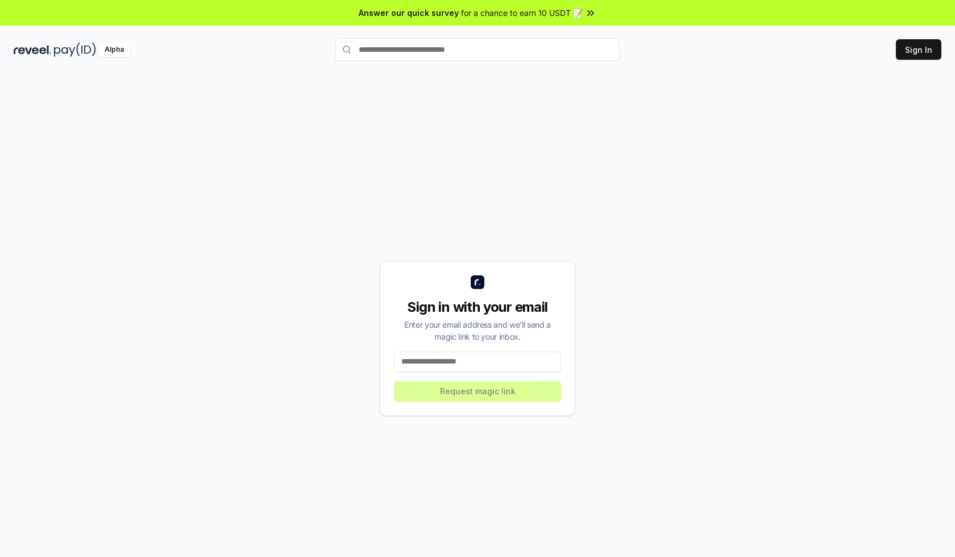  Describe the element at coordinates (478, 330) in the screenshot. I see `div: Enter your email address and we’ll send a magic link to your inbox.` at that location.